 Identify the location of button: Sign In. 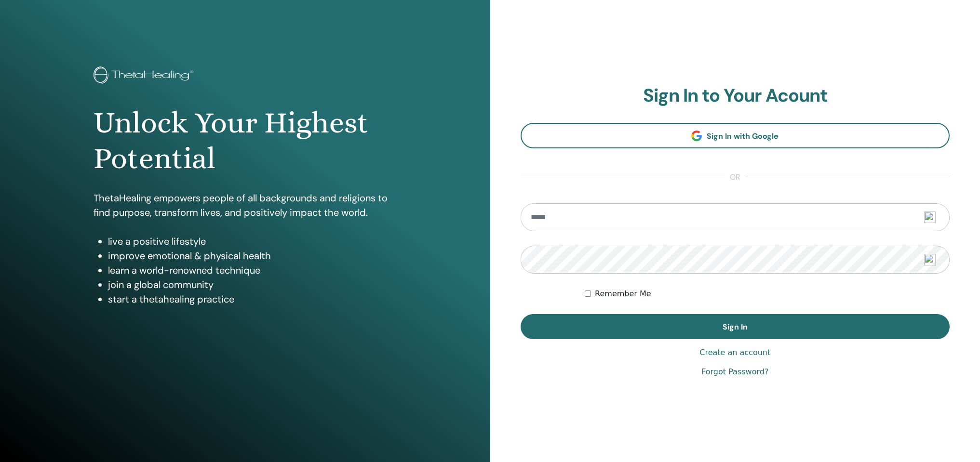
(735, 327).